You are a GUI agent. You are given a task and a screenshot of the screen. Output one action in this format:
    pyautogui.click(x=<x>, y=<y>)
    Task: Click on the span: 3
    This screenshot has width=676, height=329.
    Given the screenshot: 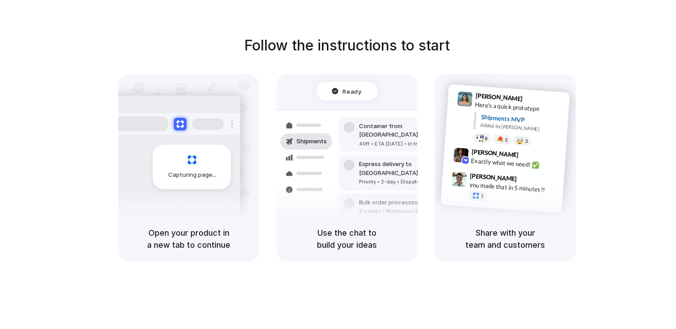 What is the action you would take?
    pyautogui.click(x=526, y=141)
    